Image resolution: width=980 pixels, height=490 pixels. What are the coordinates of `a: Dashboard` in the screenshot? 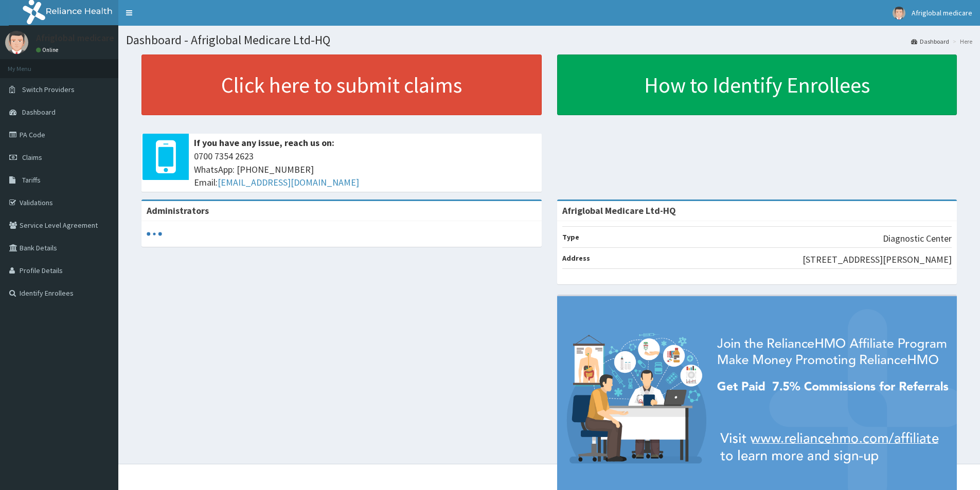 It's located at (931, 41).